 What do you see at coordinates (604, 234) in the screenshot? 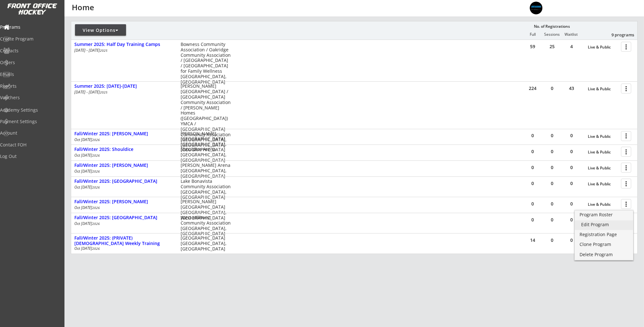
I see `div: Registration Page` at bounding box center [604, 234].